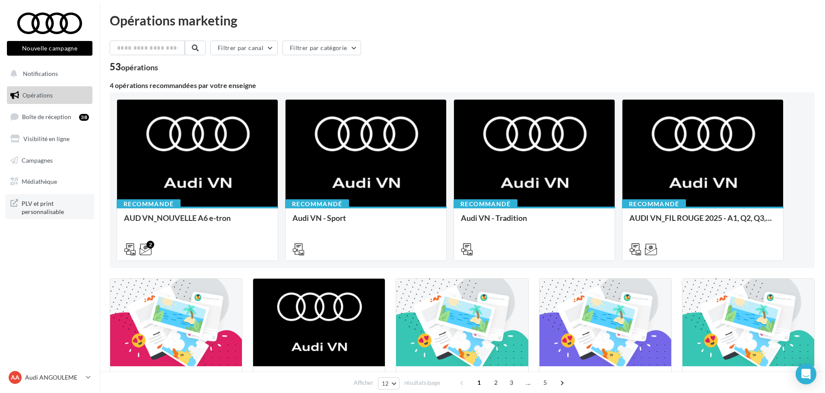 The height and width of the screenshot is (393, 825). Describe the element at coordinates (55, 207) in the screenshot. I see `span: PLV et print personnalisable` at that location.